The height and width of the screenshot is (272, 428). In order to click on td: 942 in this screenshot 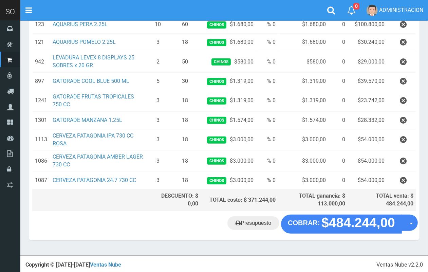, I will do `click(41, 62)`.